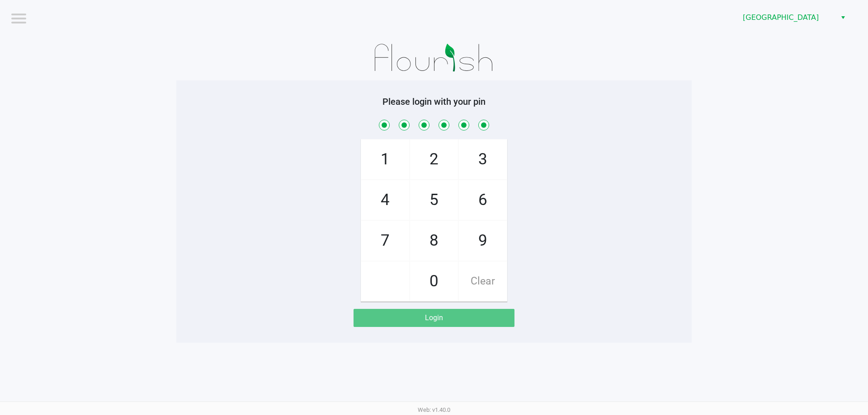  What do you see at coordinates (385, 241) in the screenshot?
I see `span: 7` at bounding box center [385, 241].